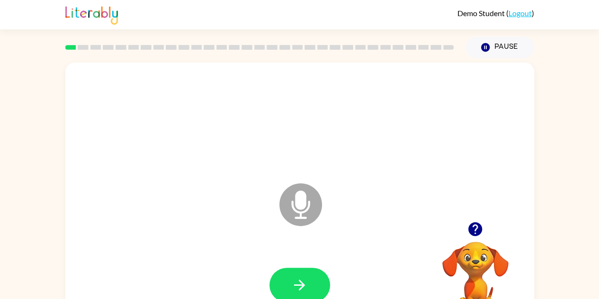  What do you see at coordinates (520, 13) in the screenshot?
I see `a: Logout` at bounding box center [520, 13].